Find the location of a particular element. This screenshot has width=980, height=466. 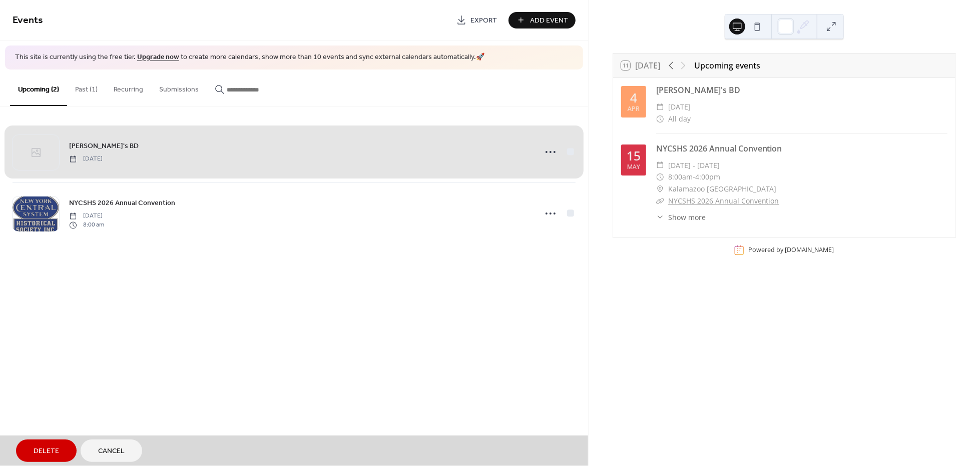

a: Add Event is located at coordinates (542, 20).